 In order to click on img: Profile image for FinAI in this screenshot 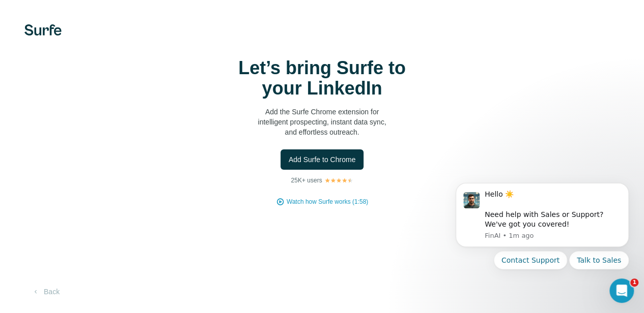, I will do `click(31, 29)`.